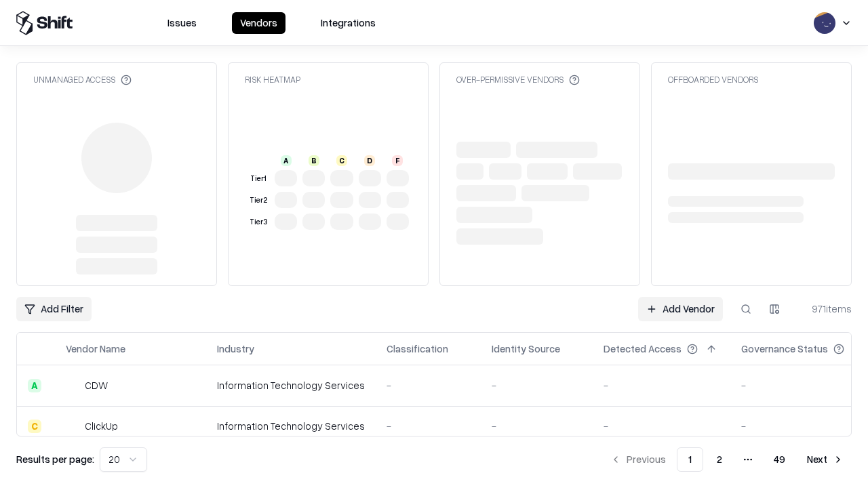 The image size is (868, 488). Describe the element at coordinates (779, 460) in the screenshot. I see `button: 49` at that location.